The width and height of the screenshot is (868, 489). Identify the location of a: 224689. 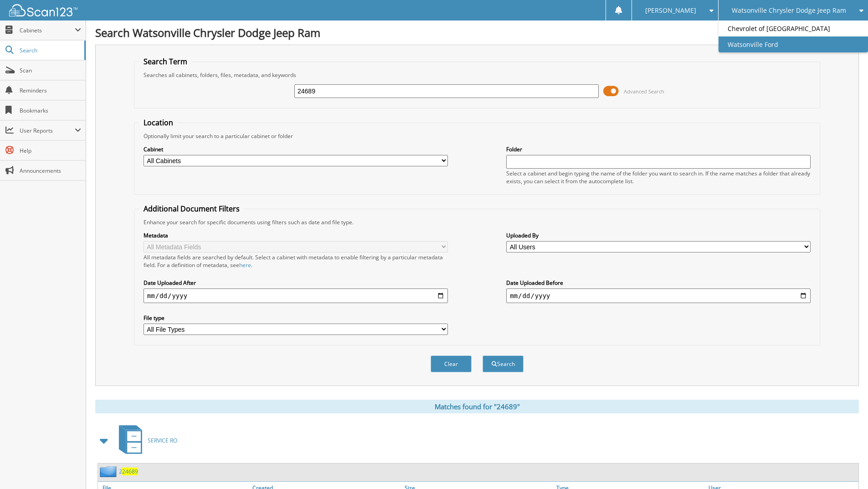
(129, 471).